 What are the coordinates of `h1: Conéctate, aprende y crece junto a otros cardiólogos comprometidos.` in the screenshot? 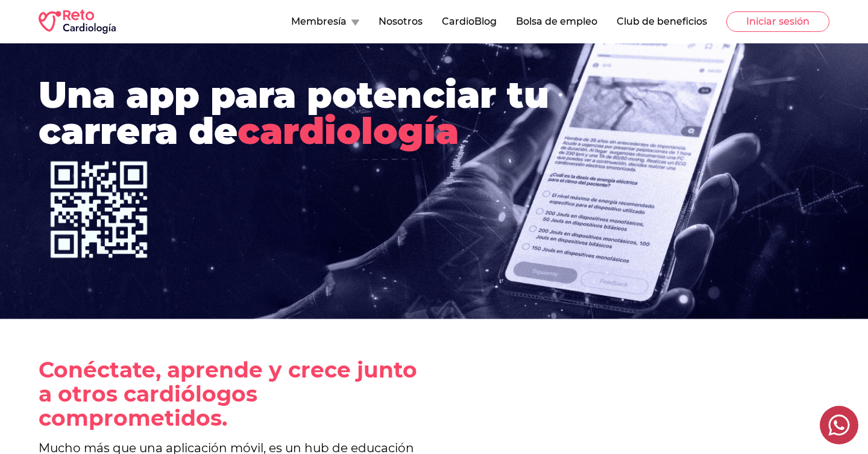 It's located at (232, 394).